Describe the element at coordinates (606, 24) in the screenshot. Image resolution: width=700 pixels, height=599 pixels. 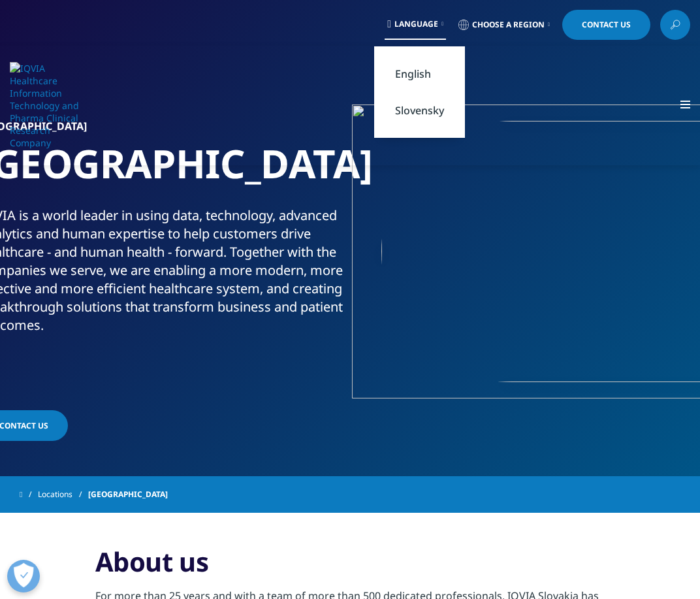
I see `span: Contact Us` at that location.